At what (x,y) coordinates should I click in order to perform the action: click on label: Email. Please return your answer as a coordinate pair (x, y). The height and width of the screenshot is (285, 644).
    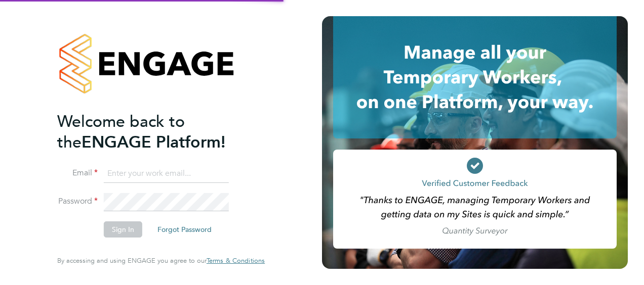
    Looking at the image, I should click on (77, 173).